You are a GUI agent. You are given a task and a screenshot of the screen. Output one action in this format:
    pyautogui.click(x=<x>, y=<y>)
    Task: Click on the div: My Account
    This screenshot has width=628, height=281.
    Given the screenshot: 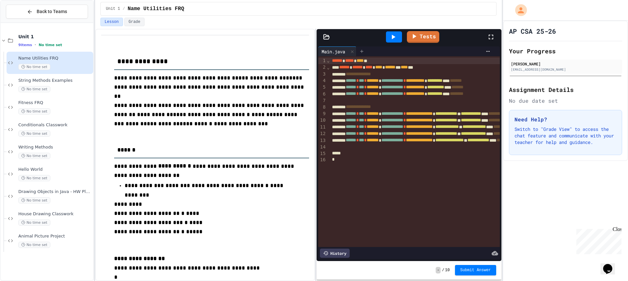 What is the action you would take?
    pyautogui.click(x=518, y=10)
    